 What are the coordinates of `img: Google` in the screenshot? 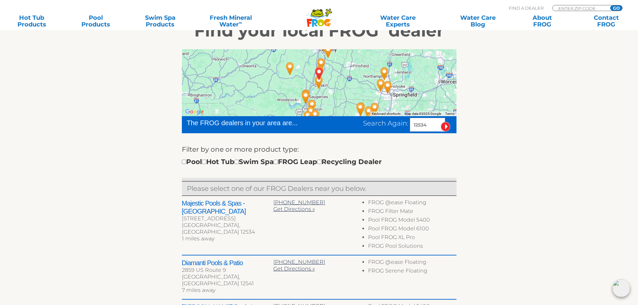 It's located at (194, 112).